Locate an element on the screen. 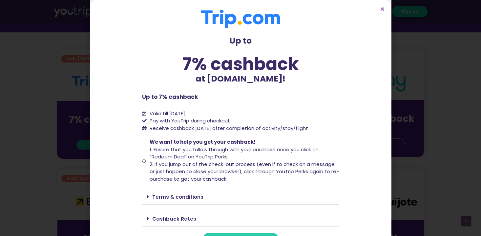  b: Up to 7% cashback is located at coordinates (170, 97).